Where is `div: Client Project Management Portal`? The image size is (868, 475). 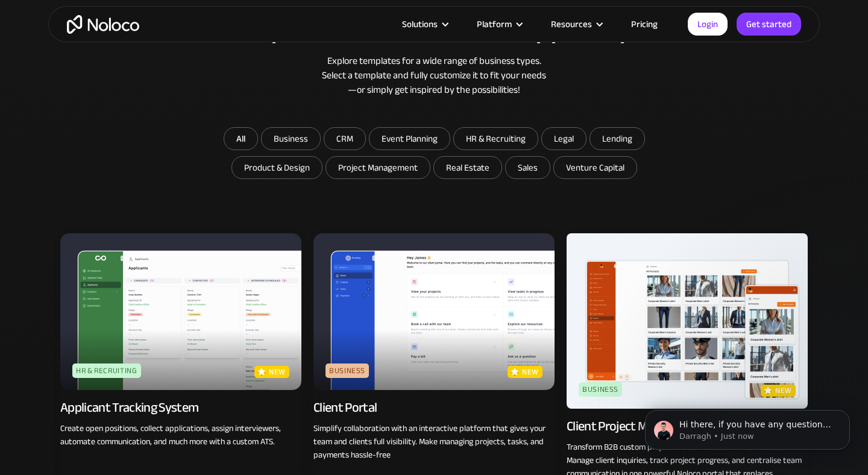 div: Client Project Management Portal is located at coordinates (654, 426).